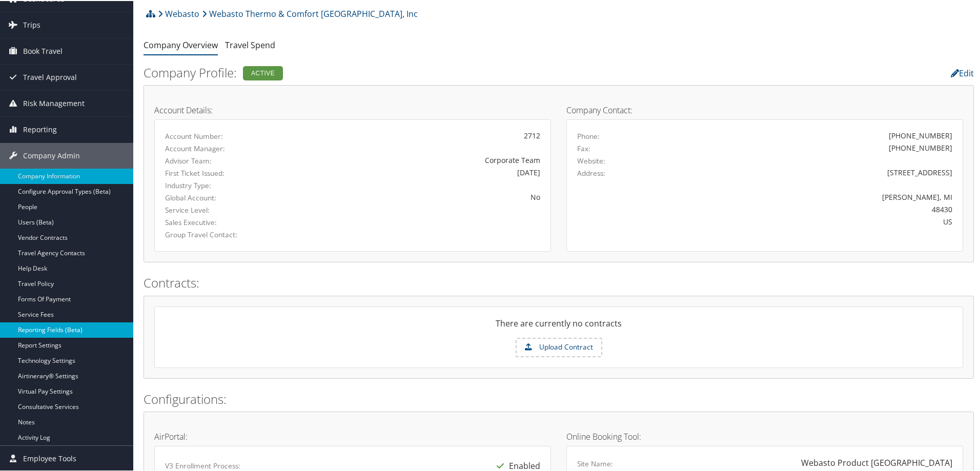 The height and width of the screenshot is (471, 980). Describe the element at coordinates (32, 24) in the screenshot. I see `span: Trips` at that location.